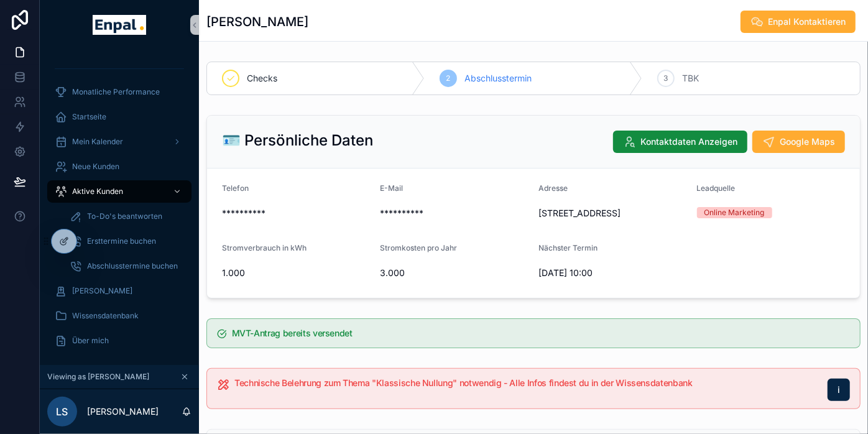 Image resolution: width=868 pixels, height=434 pixels. I want to click on span: Enpal Kontaktieren, so click(806, 22).